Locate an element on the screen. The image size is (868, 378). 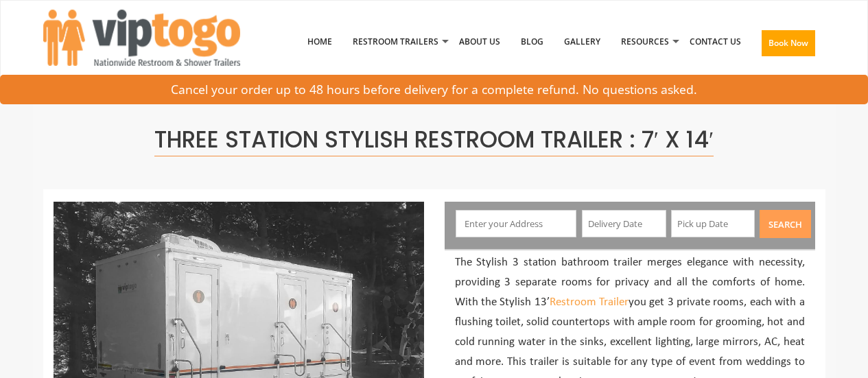
a: Gallery is located at coordinates (582, 42).